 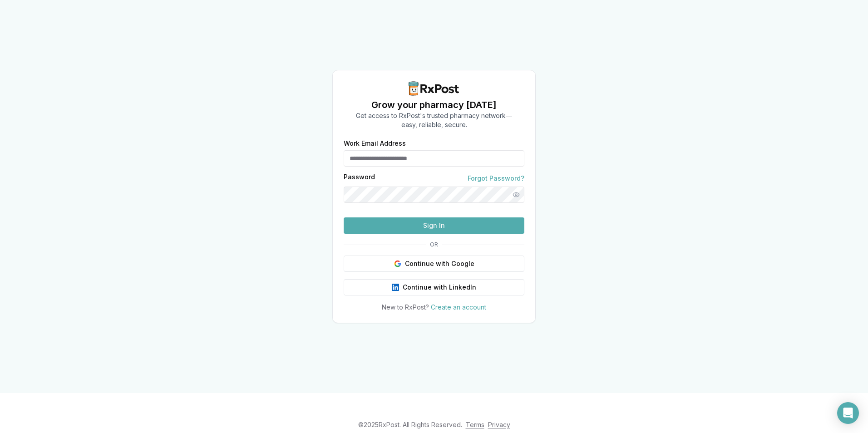 I want to click on label: Password, so click(x=359, y=178).